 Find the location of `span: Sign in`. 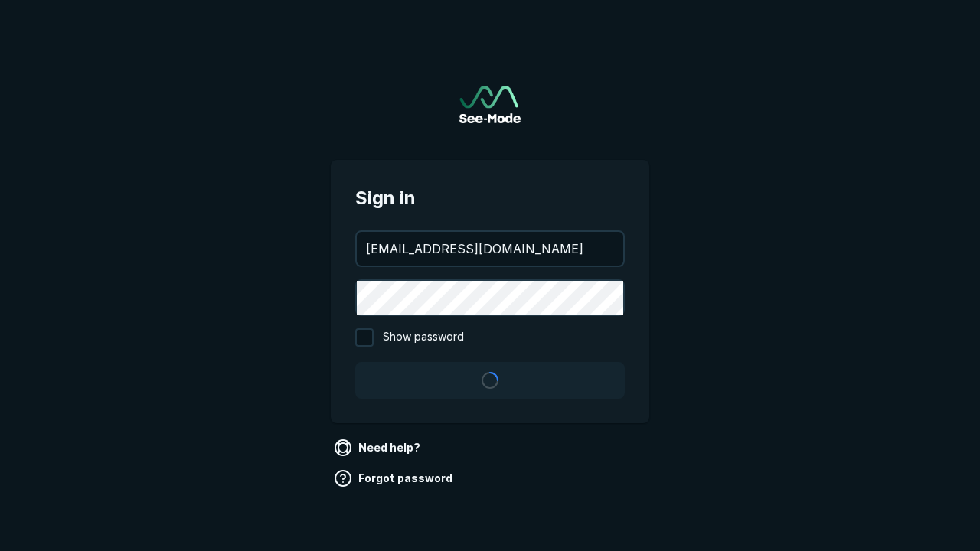

span: Sign in is located at coordinates (490, 198).